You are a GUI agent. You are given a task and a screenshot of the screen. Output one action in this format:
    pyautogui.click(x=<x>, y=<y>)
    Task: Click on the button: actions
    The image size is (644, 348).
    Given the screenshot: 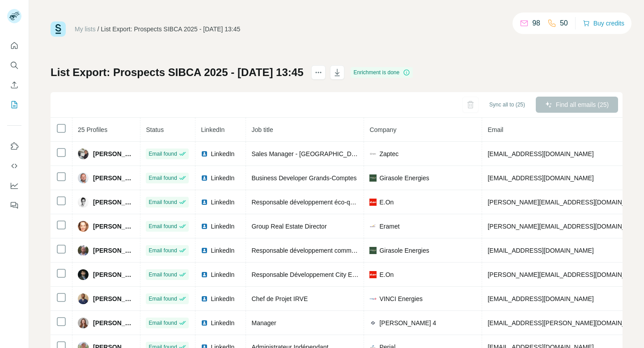 What is the action you would take?
    pyautogui.click(x=318, y=72)
    